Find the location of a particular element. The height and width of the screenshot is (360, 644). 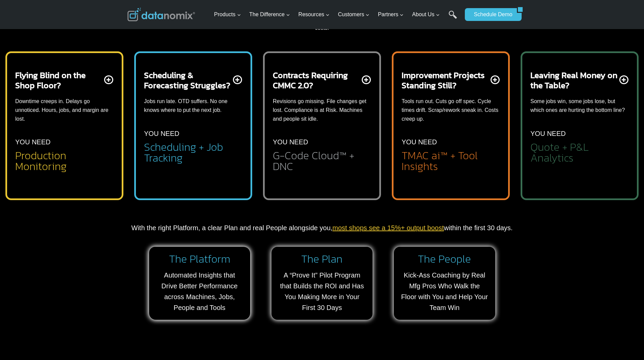

a: Search is located at coordinates (453, 18).